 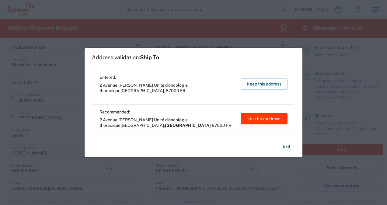 What do you see at coordinates (149, 57) in the screenshot?
I see `span: Ship To` at bounding box center [149, 57].